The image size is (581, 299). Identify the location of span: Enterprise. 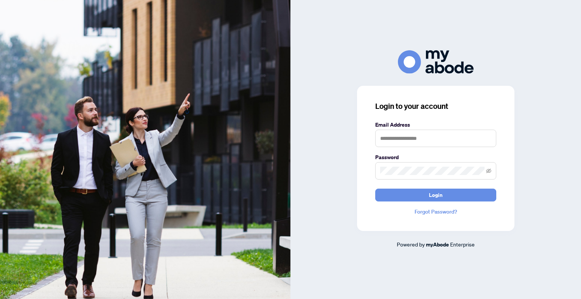
(462, 244).